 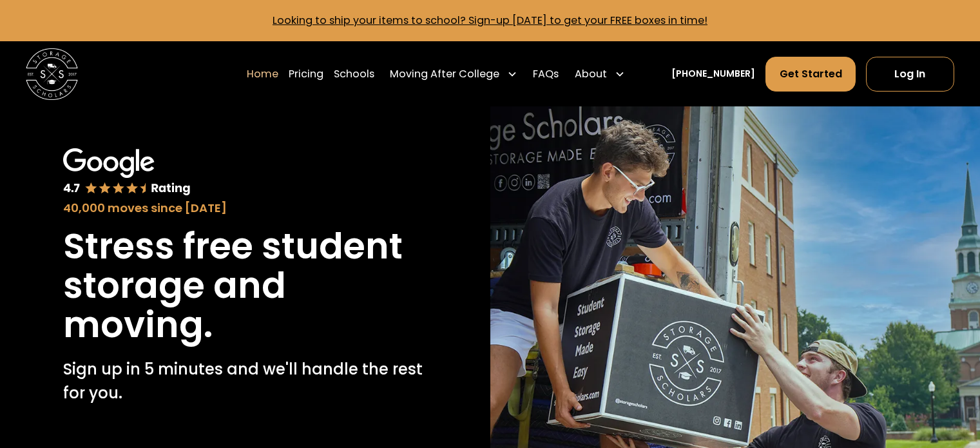 What do you see at coordinates (245, 381) in the screenshot?
I see `p: Sign up in 5 minutes and we'll handle the rest for you.` at bounding box center [245, 381].